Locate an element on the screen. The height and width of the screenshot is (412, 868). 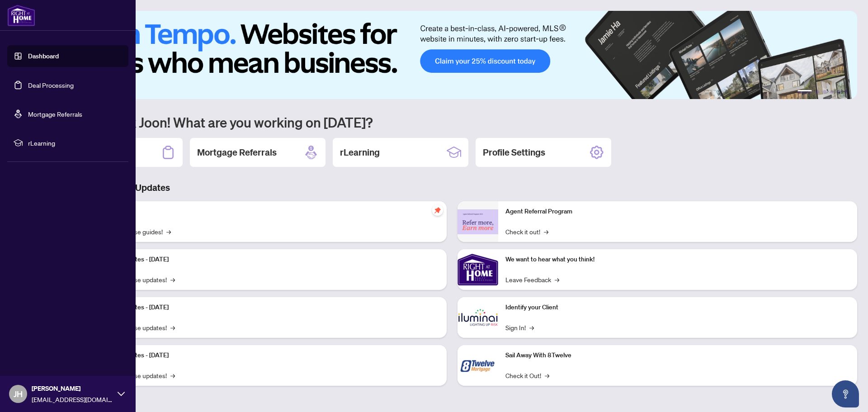
p: Self-Help is located at coordinates (267, 211).